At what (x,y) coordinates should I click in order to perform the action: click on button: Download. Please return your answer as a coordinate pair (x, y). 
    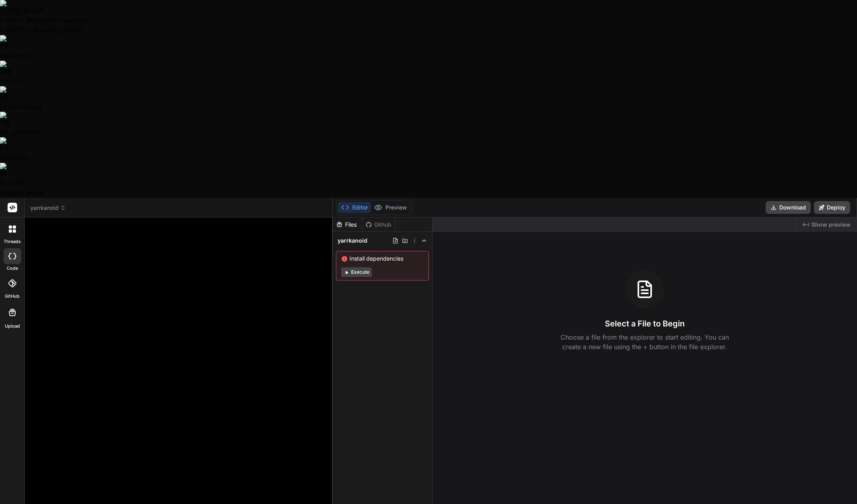
    Looking at the image, I should click on (788, 207).